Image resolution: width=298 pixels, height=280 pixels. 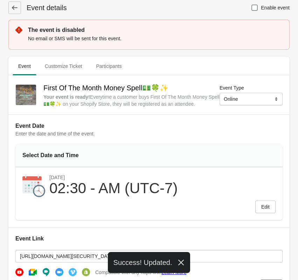 What do you see at coordinates (33, 272) in the screenshot?
I see `img: google-meeting-003a4ac0a6bd29934347c2d6ec0e8d4d.png` at bounding box center [33, 272].